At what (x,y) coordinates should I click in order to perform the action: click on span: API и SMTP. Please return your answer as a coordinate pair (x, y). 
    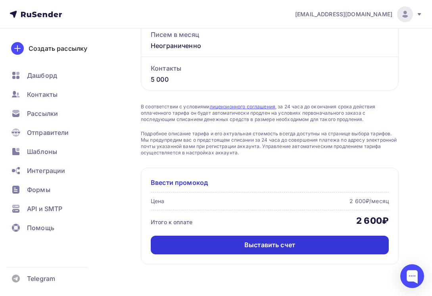
    Looking at the image, I should click on (44, 209).